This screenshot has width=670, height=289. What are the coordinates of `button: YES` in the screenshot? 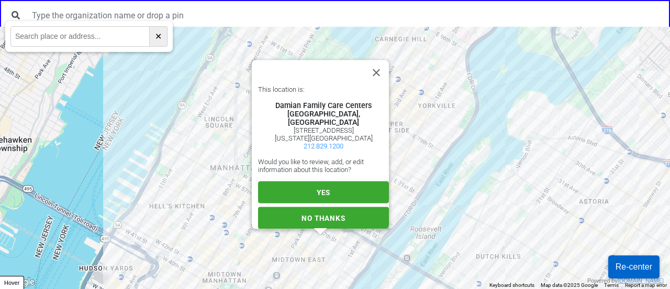 It's located at (324, 192).